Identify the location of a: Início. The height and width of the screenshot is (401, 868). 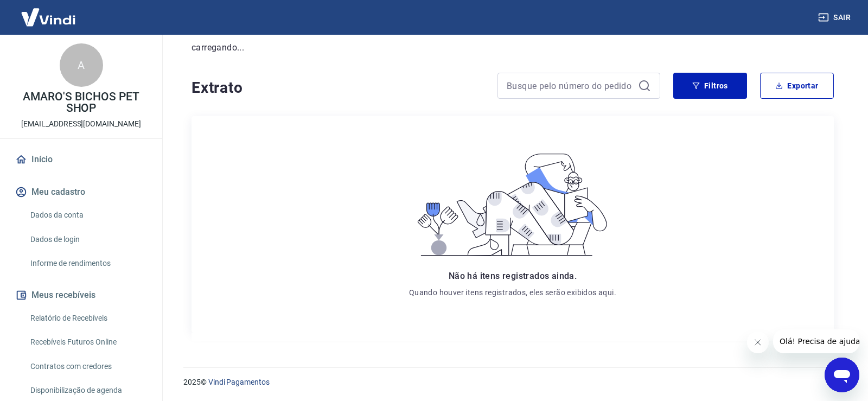
(81, 160).